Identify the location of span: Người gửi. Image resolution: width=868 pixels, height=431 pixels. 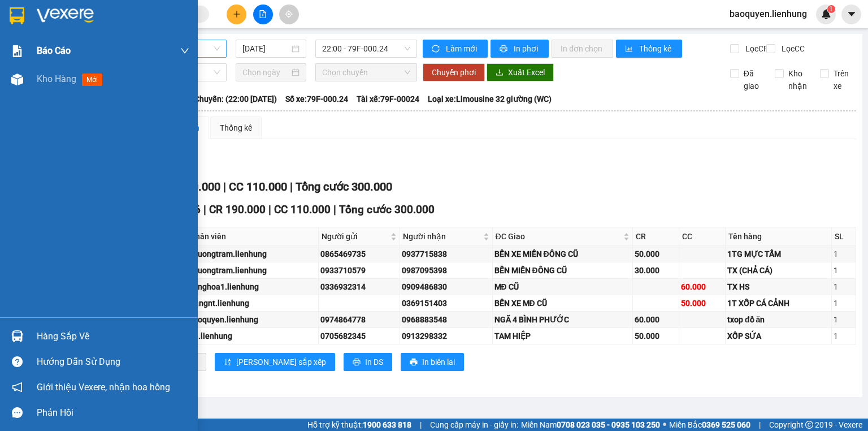
(355, 237).